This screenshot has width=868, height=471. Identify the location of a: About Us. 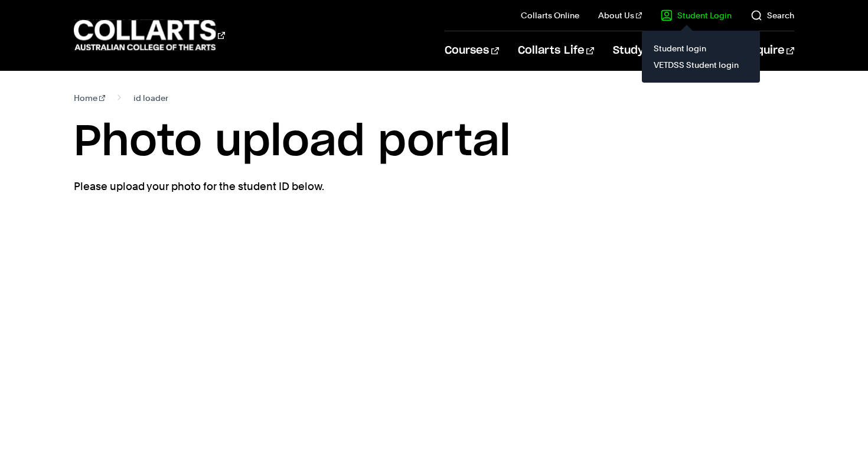
(620, 16).